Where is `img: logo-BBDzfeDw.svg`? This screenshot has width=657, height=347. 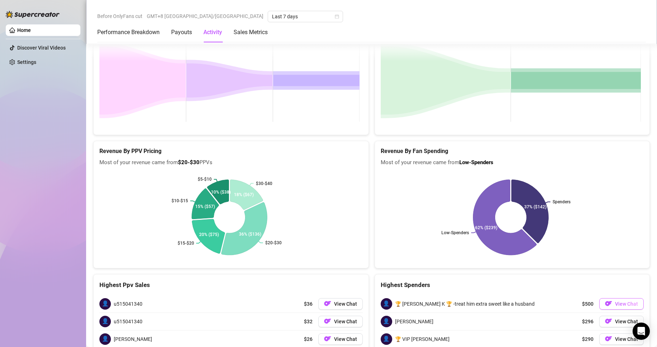
img: logo-BBDzfeDw.svg is located at coordinates (33, 14).